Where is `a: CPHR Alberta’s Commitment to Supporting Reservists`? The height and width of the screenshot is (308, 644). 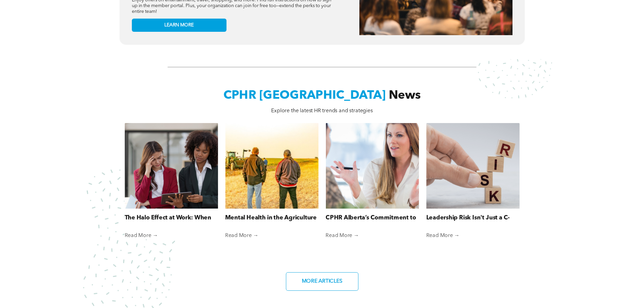 a: CPHR Alberta’s Commitment to Supporting Reservists is located at coordinates (372, 218).